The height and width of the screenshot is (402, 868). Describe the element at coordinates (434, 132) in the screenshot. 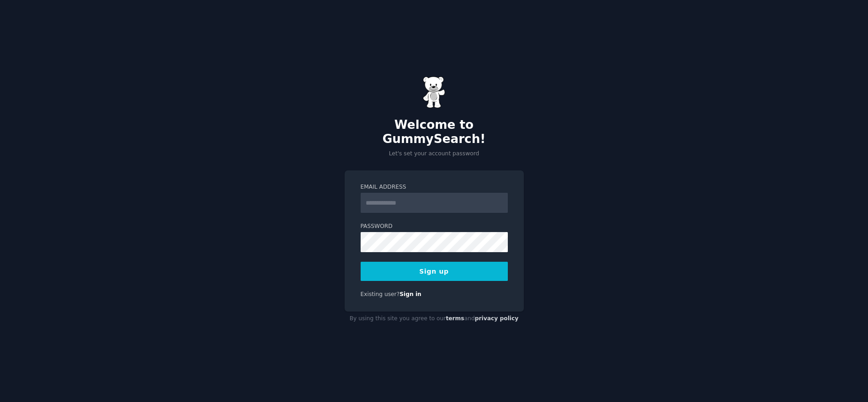

I see `h2: Welcome to GummySearch!` at that location.